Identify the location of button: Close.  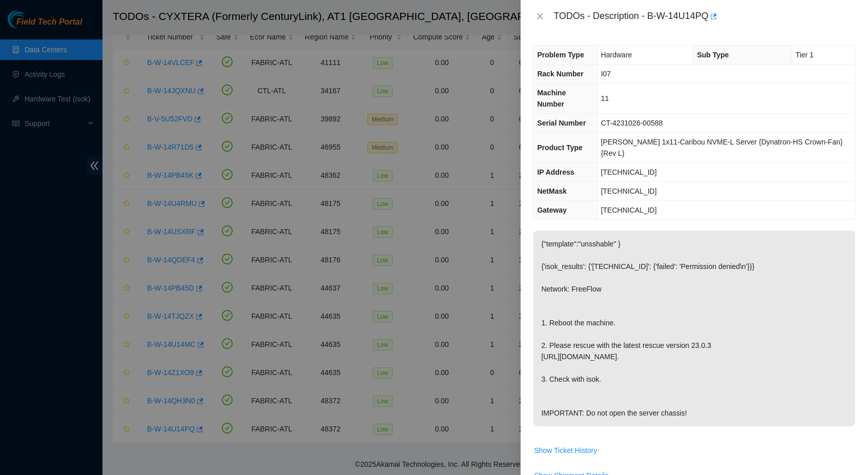
(540, 16).